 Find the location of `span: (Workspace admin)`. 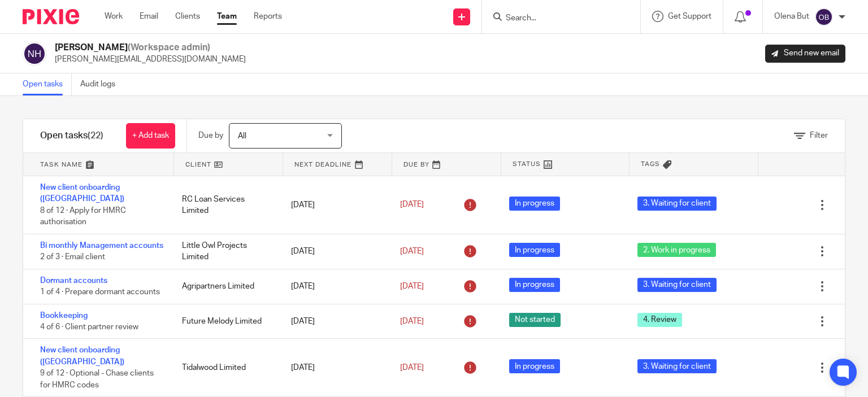

span: (Workspace admin) is located at coordinates (169, 48).